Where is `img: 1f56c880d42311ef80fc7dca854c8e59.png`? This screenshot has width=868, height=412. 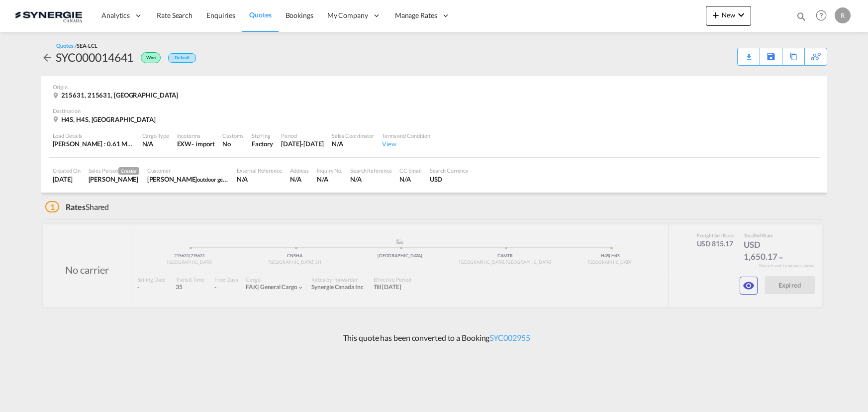 img: 1f56c880d42311ef80fc7dca854c8e59.png is located at coordinates (48, 16).